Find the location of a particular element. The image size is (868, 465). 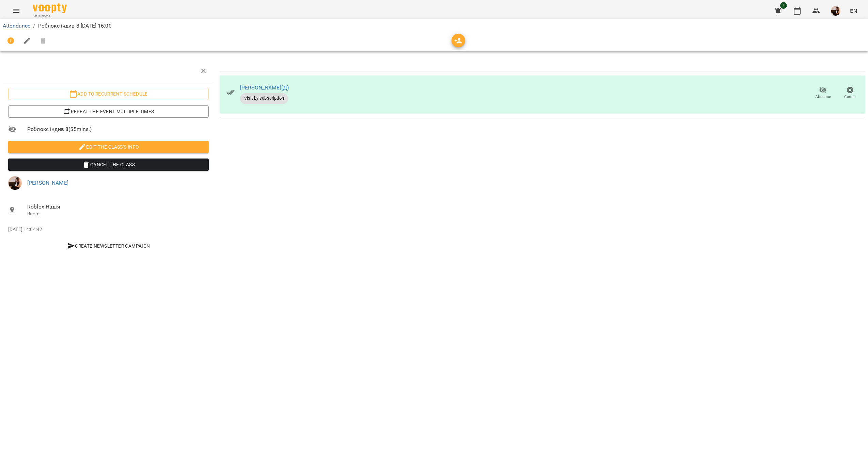

button: Edit the class's Info is located at coordinates (109, 147).